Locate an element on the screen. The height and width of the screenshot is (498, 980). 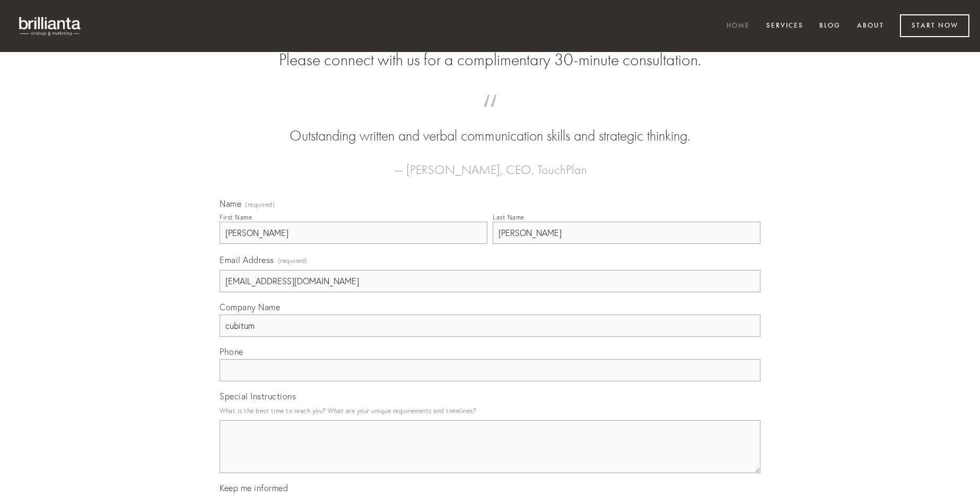
a: Services is located at coordinates (785, 26).